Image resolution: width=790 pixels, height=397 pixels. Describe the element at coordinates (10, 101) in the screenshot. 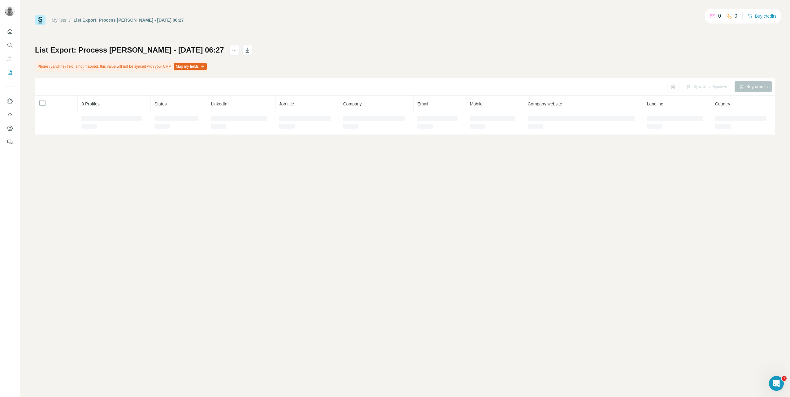

I see `button: Use Surfe on LinkedIn` at that location.